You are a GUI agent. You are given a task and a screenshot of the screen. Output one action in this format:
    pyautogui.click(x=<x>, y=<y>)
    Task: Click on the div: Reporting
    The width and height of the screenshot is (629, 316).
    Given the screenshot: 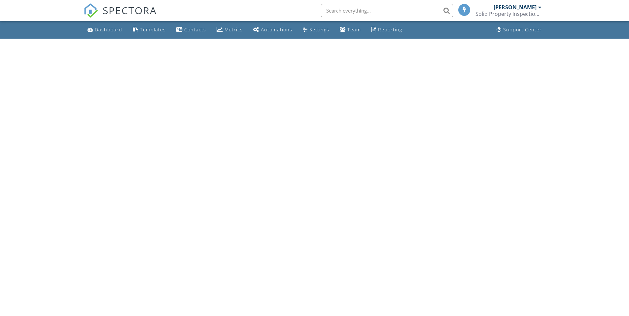 What is the action you would take?
    pyautogui.click(x=390, y=29)
    